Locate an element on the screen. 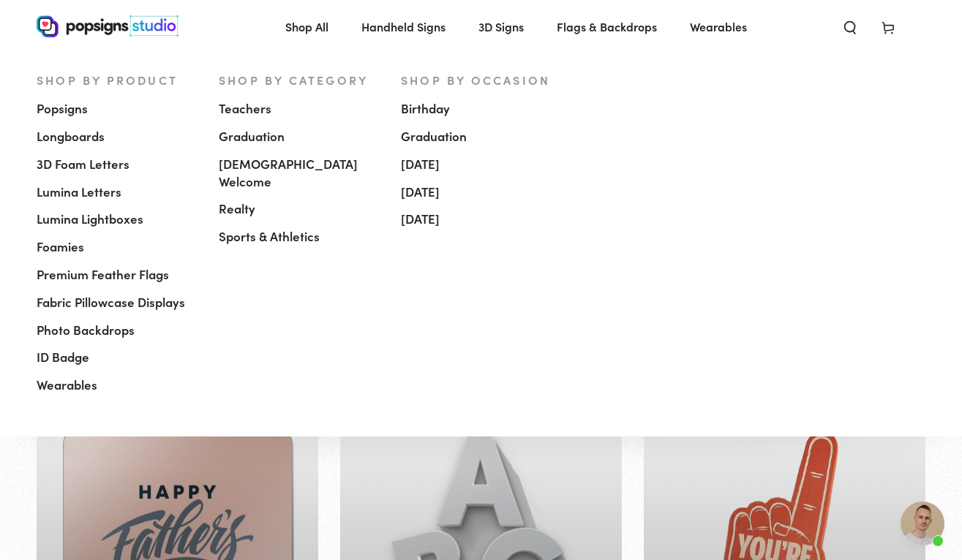 Image resolution: width=962 pixels, height=560 pixels. span: 3D Foam Letters is located at coordinates (83, 164).